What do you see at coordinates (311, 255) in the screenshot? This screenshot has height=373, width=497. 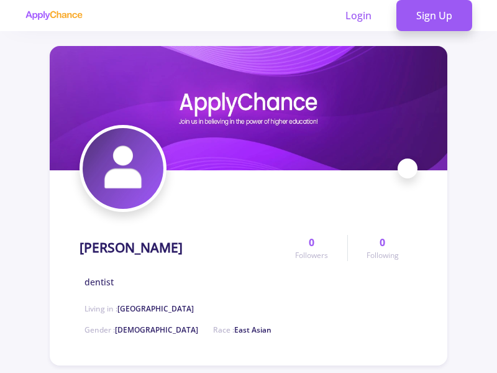 I see `span: Followers` at bounding box center [311, 255].